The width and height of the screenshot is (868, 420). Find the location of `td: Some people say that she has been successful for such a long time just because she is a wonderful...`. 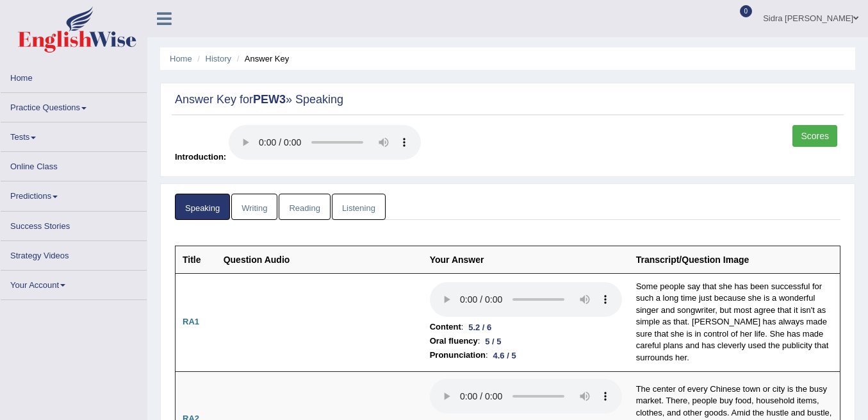

td: Some people say that she has been successful for such a long time just because she is a wonderful... is located at coordinates (735, 322).